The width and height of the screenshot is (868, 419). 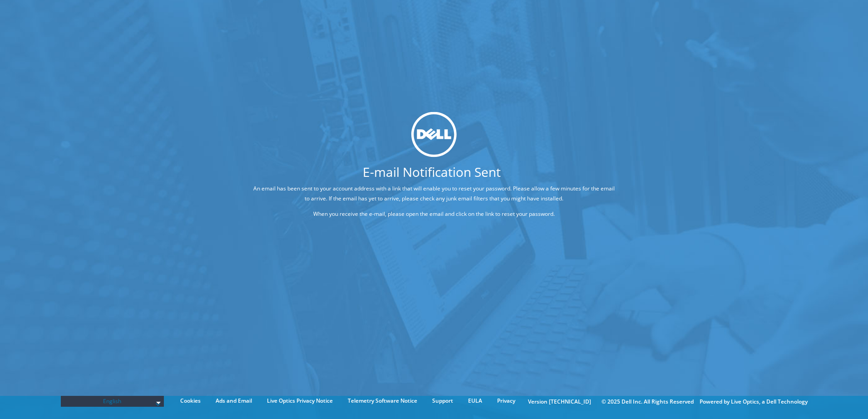 What do you see at coordinates (647, 402) in the screenshot?
I see `li: © 2025 Dell Inc. All Rights Reserved` at bounding box center [647, 402].